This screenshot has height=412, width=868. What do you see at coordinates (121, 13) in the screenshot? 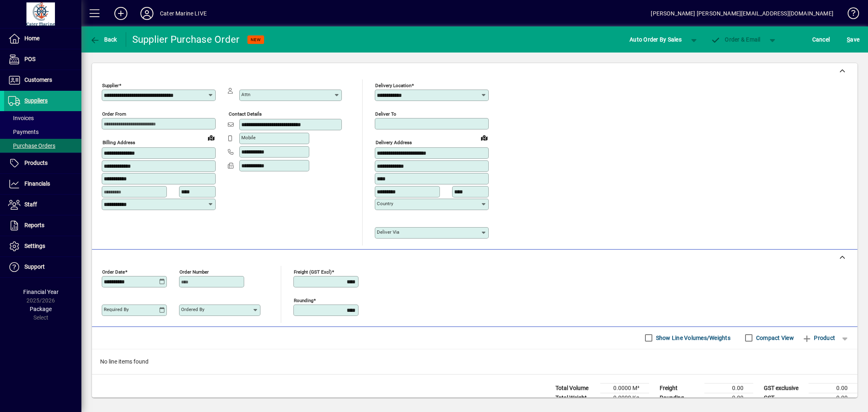
I see `button: Add` at bounding box center [121, 13].